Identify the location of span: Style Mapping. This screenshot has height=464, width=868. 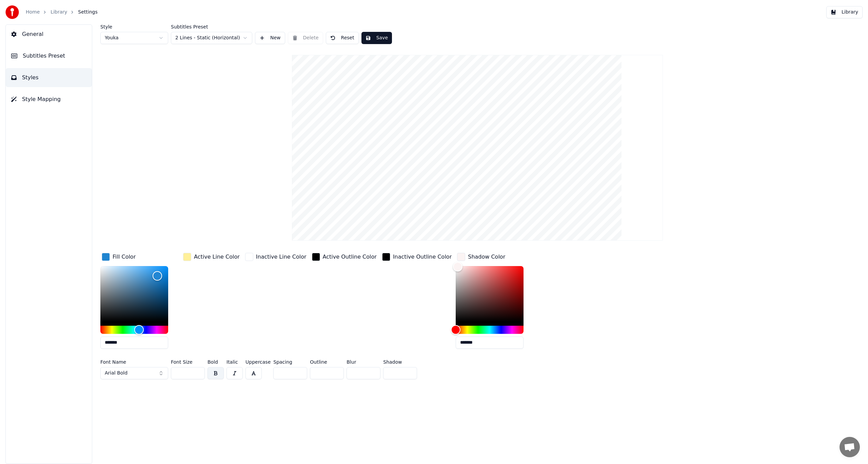
(41, 100).